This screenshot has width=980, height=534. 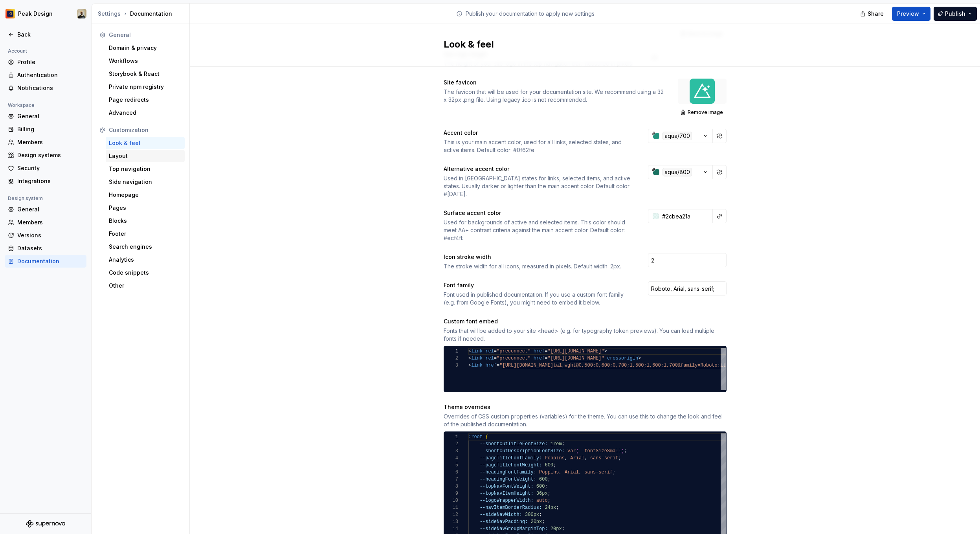 What do you see at coordinates (451, 451) in the screenshot?
I see `div: 3` at bounding box center [451, 451].